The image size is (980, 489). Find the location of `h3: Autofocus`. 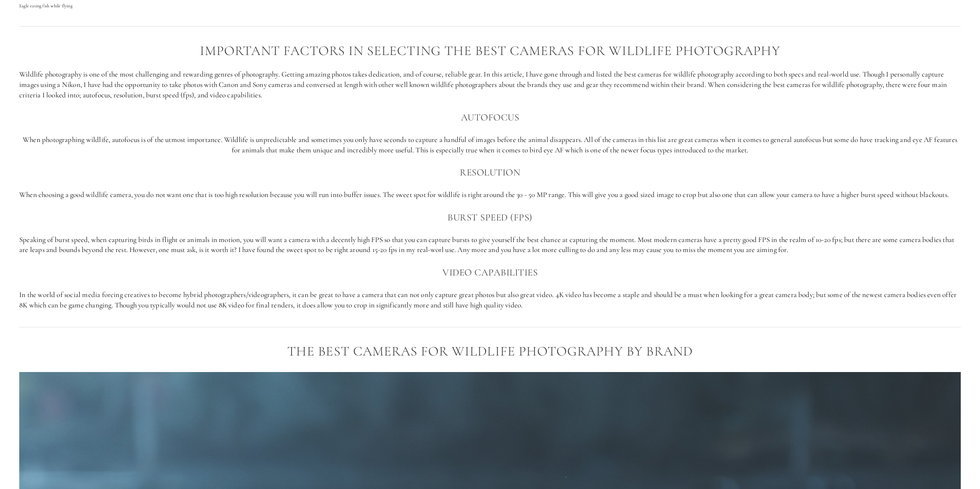

h3: Autofocus is located at coordinates (490, 117).